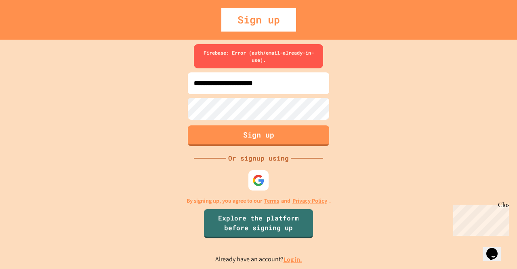  I want to click on a: Terms, so click(271, 200).